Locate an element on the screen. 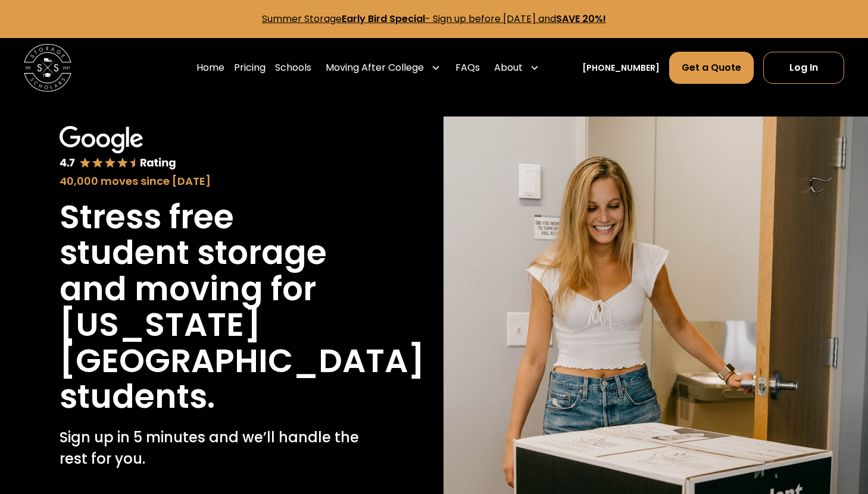 Image resolution: width=868 pixels, height=494 pixels. a: FAQs is located at coordinates (467, 68).